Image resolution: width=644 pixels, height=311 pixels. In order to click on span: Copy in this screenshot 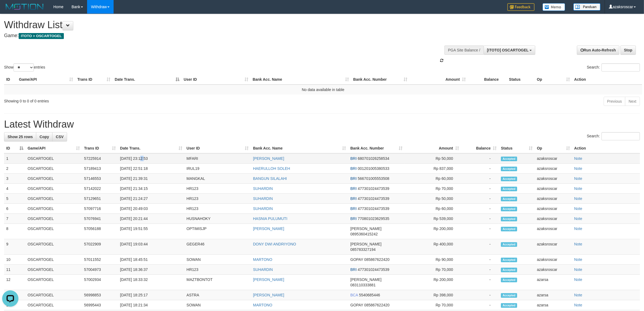, I will do `click(44, 137)`.